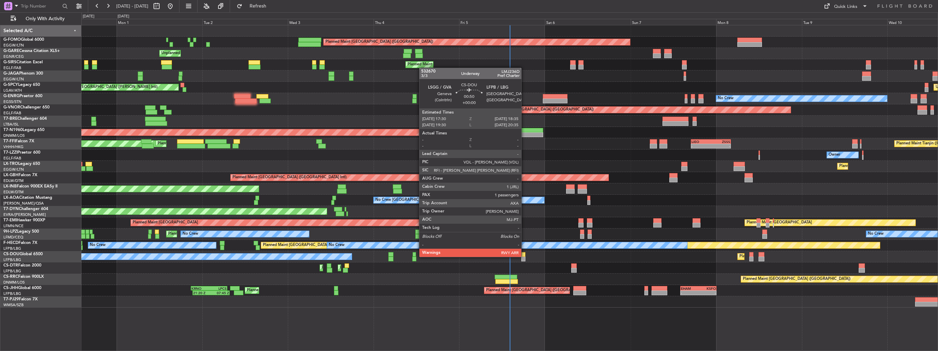 The image size is (938, 351). Describe the element at coordinates (20, 243) in the screenshot. I see `a: F-HECDFalcon 7X` at that location.